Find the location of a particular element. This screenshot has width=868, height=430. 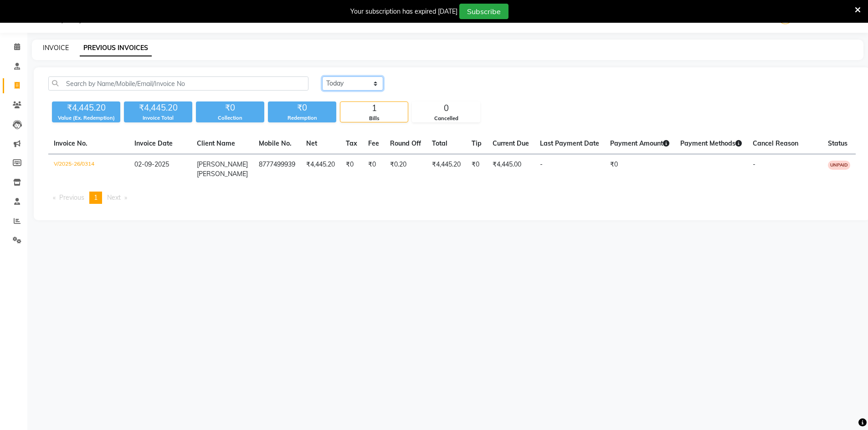

span: 1 is located at coordinates (95, 197).